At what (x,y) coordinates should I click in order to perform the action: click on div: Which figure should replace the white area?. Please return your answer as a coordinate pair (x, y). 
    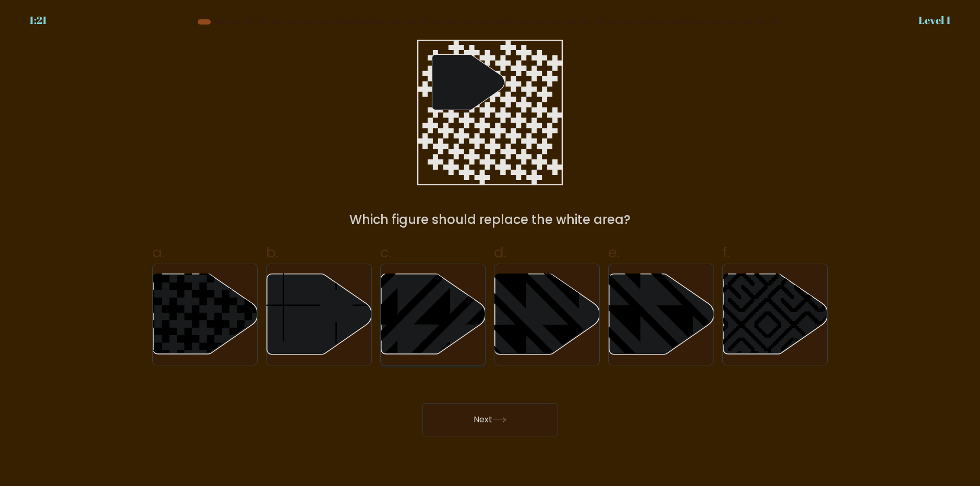
    Looking at the image, I should click on (490, 220).